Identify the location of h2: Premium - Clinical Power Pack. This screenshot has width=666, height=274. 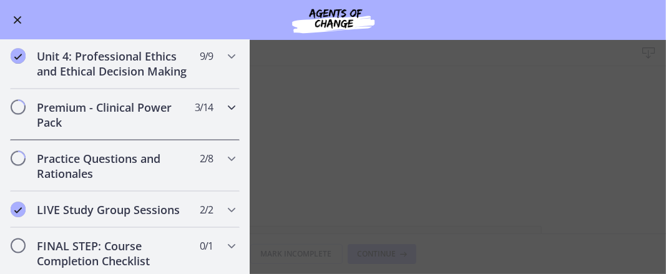
(113, 115).